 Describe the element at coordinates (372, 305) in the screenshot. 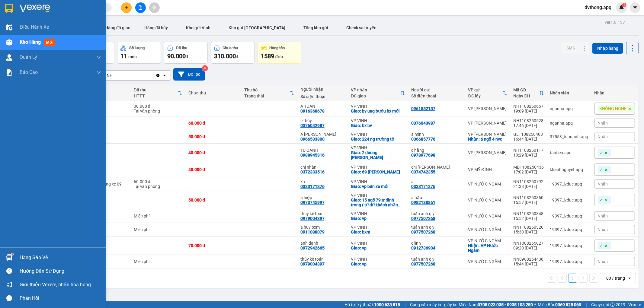

I see `span: Hỗ trợ kỹ thuật:` at that location.